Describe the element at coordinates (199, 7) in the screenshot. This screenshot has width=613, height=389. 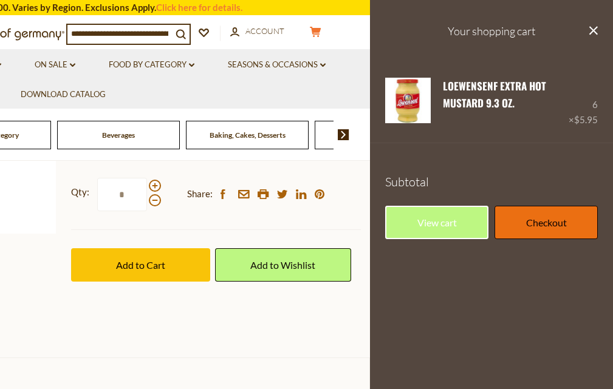
I see `a: Click here for details.` at that location.